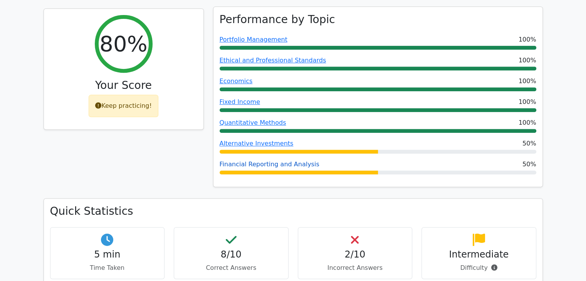  Describe the element at coordinates (253, 39) in the screenshot. I see `a: Portfolio Management` at that location.